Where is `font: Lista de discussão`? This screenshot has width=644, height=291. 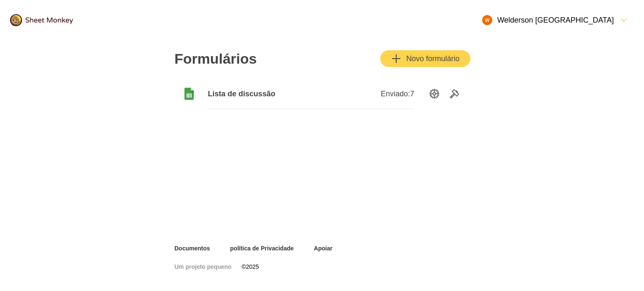
font: Lista de discussão is located at coordinates (242, 94).